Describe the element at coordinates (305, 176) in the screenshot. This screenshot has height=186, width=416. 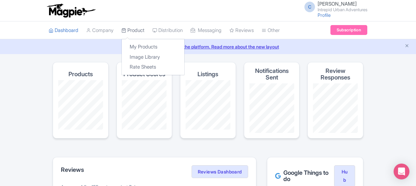
I see `h2: Google Things to do` at that location.